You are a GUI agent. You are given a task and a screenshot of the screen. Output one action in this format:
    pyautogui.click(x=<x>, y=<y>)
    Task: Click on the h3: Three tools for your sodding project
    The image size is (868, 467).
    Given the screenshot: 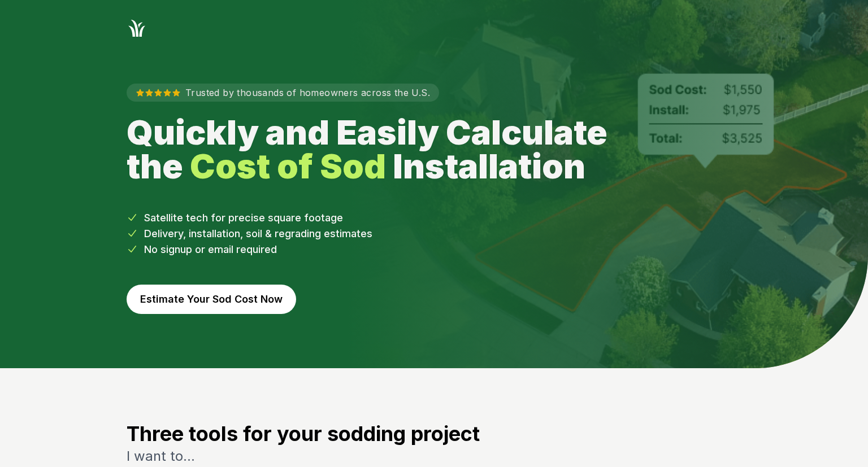 What is the action you would take?
    pyautogui.click(x=434, y=434)
    